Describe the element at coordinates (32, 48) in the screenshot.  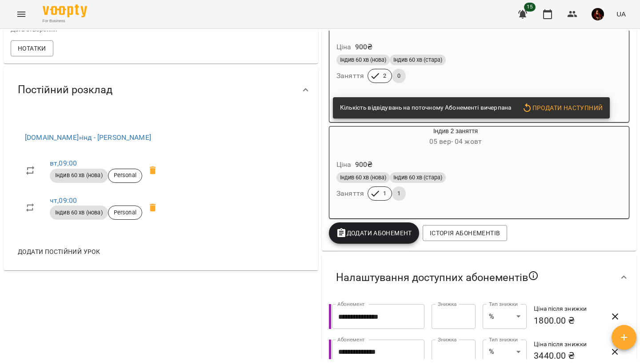
I see `span: Нотатки` at that location.